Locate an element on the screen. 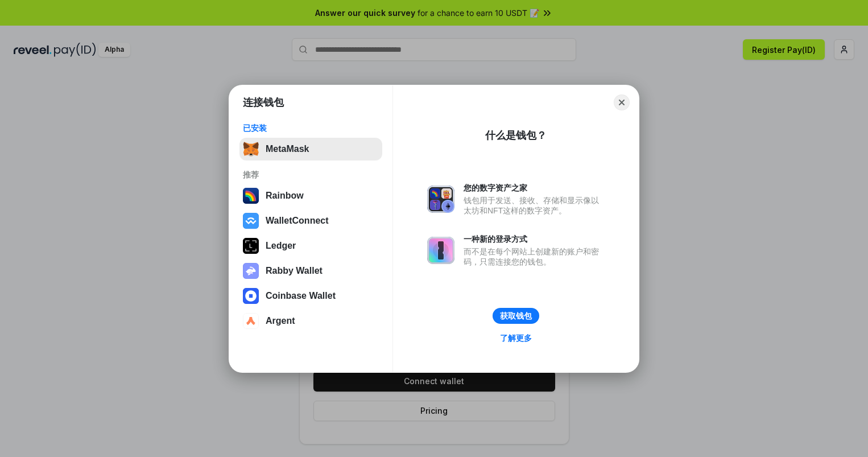 The height and width of the screenshot is (457, 868). button: Coinbase Wallet is located at coordinates (311, 296).